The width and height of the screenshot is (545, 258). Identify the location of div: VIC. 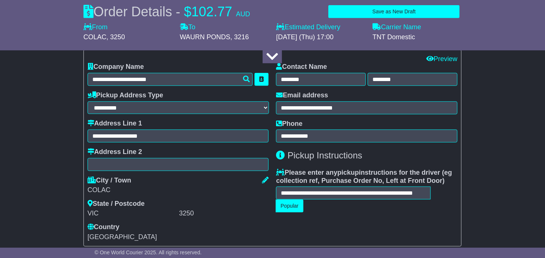
(132, 214).